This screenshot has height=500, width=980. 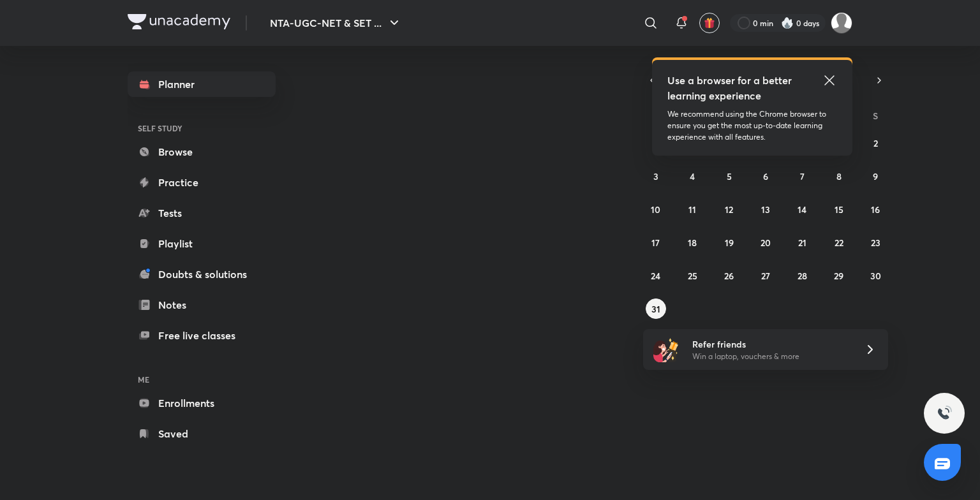 What do you see at coordinates (802, 176) in the screenshot?
I see `abbr: August 7, 2025` at bounding box center [802, 176].